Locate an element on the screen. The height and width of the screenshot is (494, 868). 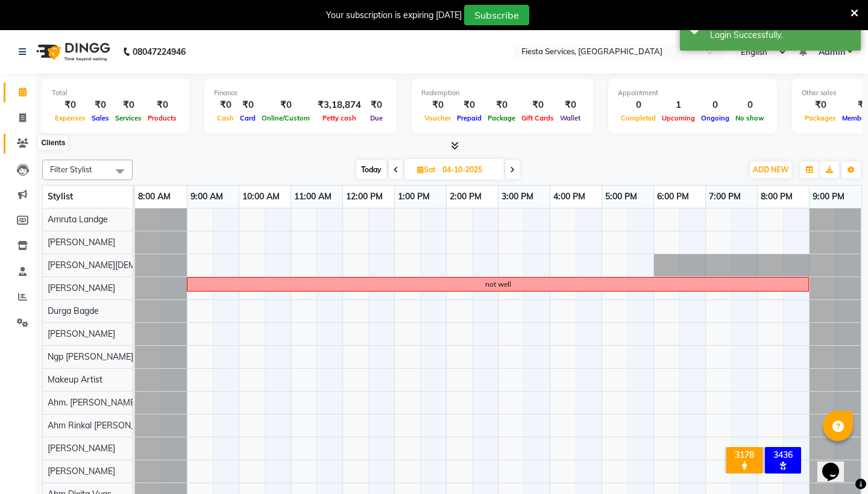
div: ₹3,18,874 is located at coordinates (340, 105).